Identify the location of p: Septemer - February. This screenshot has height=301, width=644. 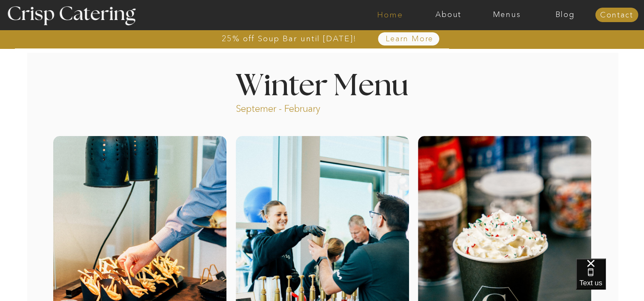
(294, 107).